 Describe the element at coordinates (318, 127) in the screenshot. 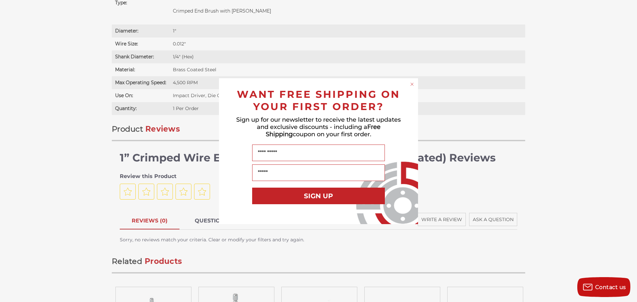

I see `span: Sign up for our newsletter to receive the latest updates and exclusive discounts - including a co...` at that location.